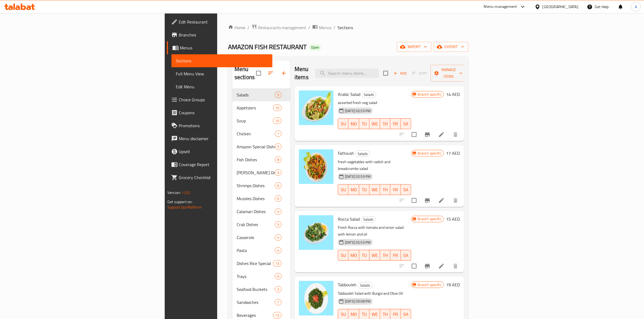 The width and height of the screenshot is (644, 319). Describe the element at coordinates (262, 160) in the screenshot. I see `div: Fish Dishes8` at that location.